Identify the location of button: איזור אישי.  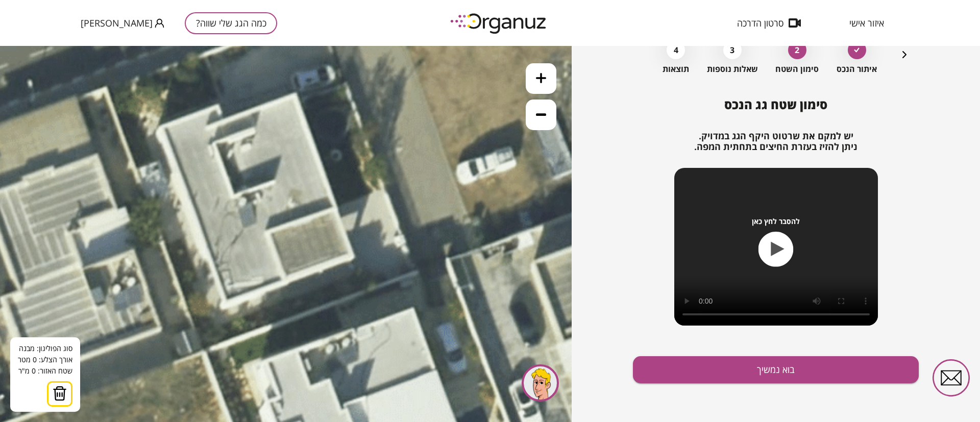
(866, 23).